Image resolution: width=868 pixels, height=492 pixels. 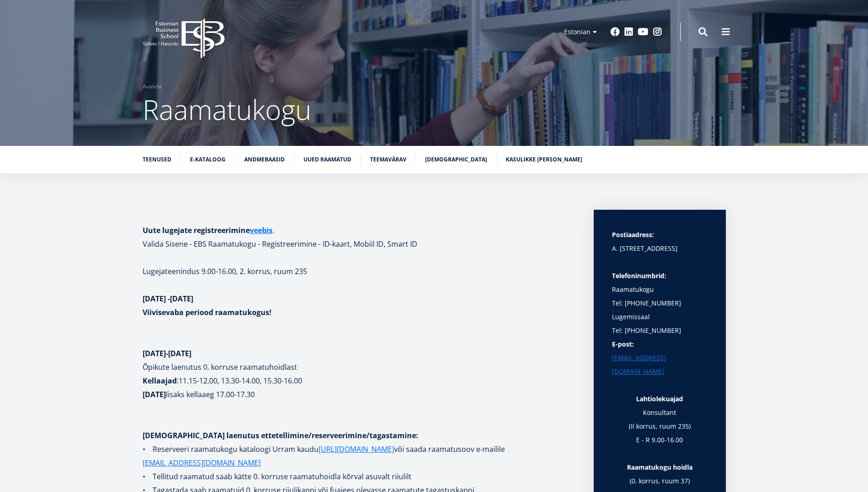 I want to click on strong: Viivisevaba periood raamatukogus!, so click(x=207, y=313).